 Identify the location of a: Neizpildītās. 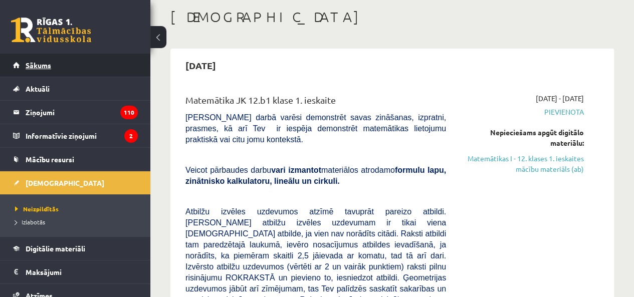
(78, 209).